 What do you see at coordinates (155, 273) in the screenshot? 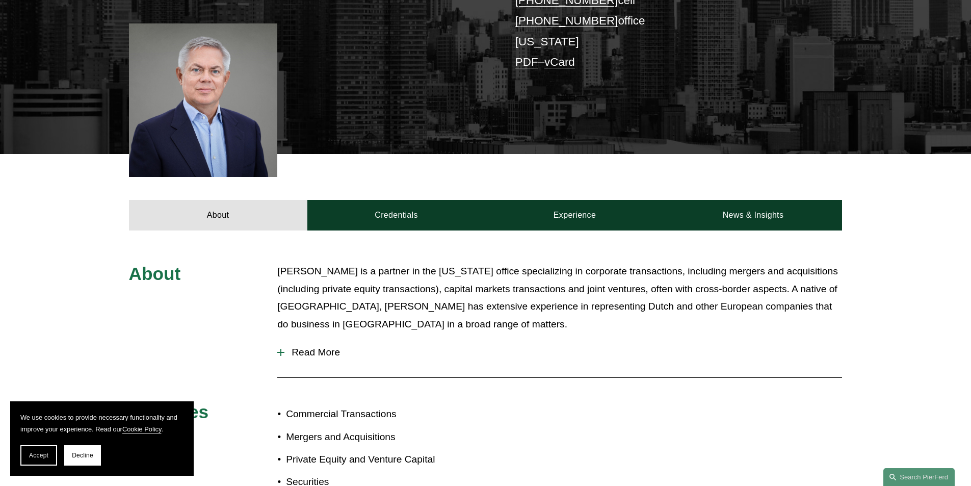
I see `span: About` at bounding box center [155, 273].